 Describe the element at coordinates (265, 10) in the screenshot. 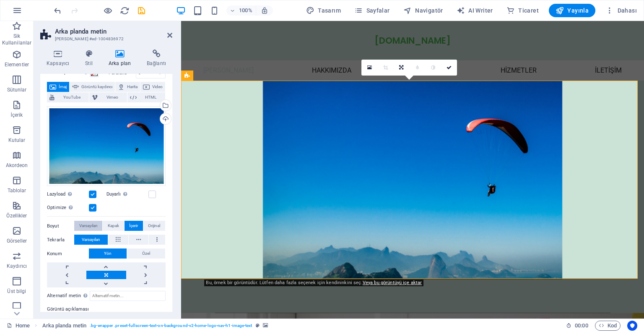

I see `i: Yeniden boyutlandırmada yakınlaştırma düzeyini seçilen cihaza uyacak şekilde otomatik olarak ayarla.` at that location.